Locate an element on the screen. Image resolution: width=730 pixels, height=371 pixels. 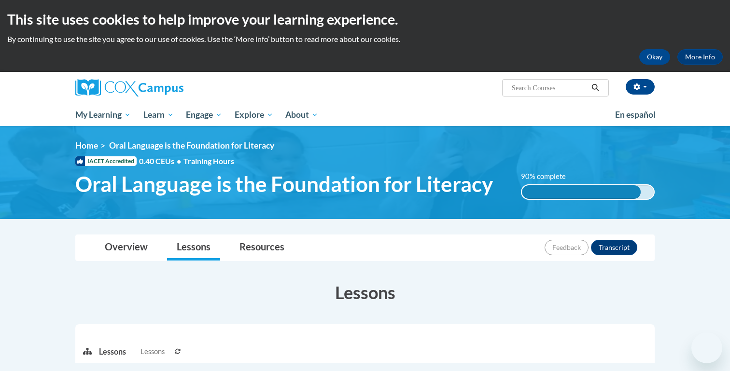
span: About is located at coordinates (302, 115).